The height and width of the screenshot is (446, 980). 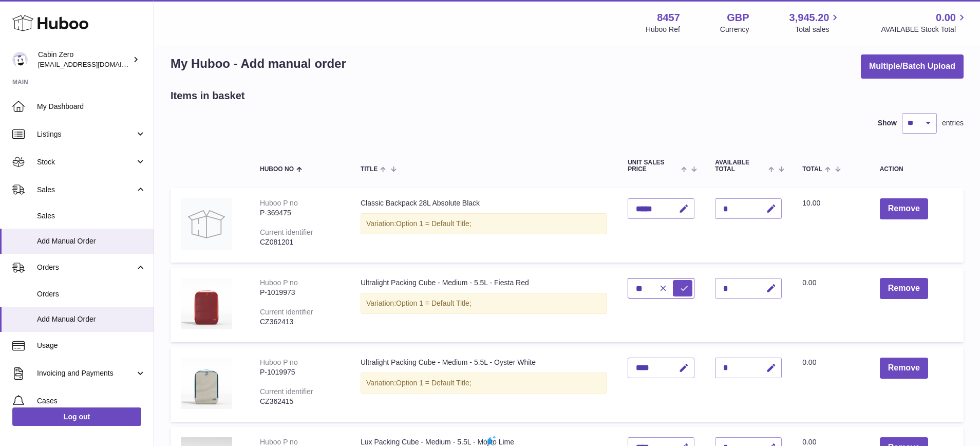 What do you see at coordinates (85, 59) in the screenshot?
I see `div: Cabin Zero` at bounding box center [85, 59].